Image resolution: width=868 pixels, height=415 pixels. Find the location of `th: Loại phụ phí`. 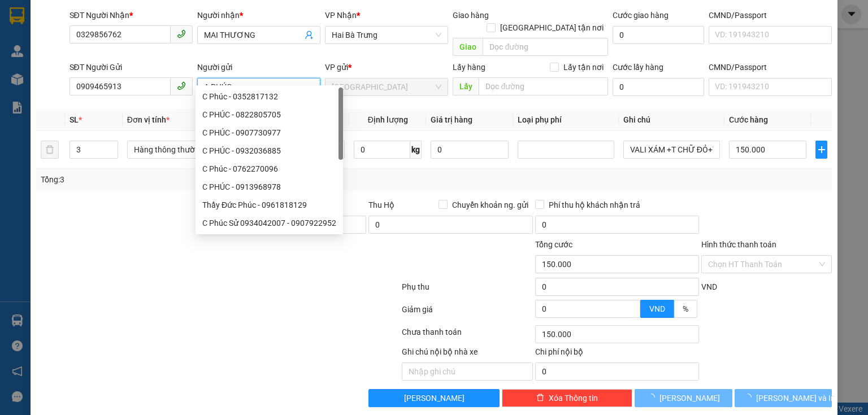

th: Loại phụ phí is located at coordinates (566, 120).